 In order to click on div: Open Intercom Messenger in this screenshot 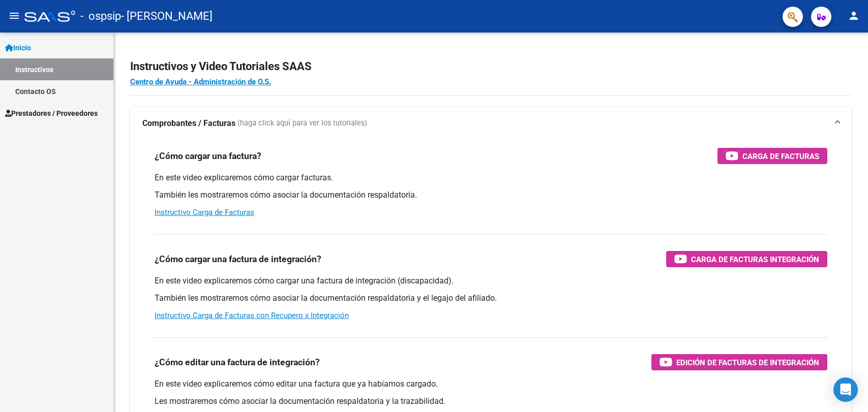, I will do `click(846, 390)`.